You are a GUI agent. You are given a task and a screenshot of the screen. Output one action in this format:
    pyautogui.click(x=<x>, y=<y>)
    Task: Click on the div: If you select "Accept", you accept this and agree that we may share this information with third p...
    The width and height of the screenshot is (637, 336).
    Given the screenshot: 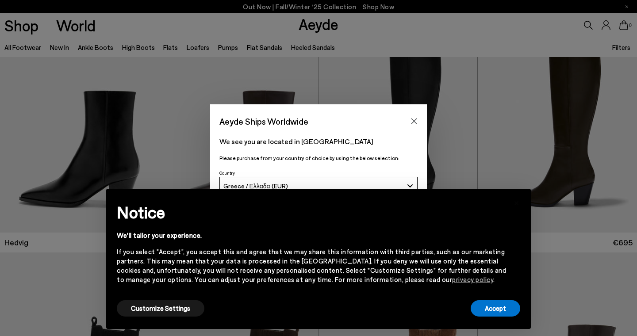 What is the action you would take?
    pyautogui.click(x=311, y=266)
    